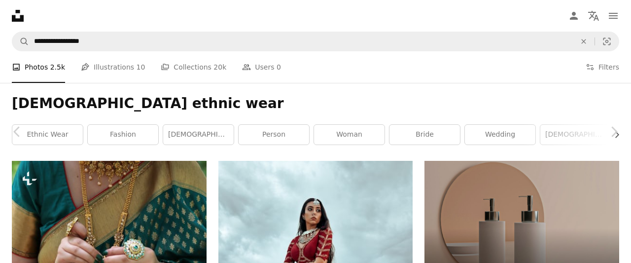 The image size is (631, 263). What do you see at coordinates (349, 135) in the screenshot?
I see `a: woman` at bounding box center [349, 135].